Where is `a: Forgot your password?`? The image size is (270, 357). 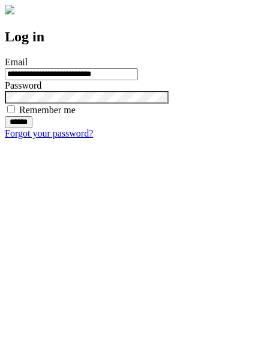 a: Forgot your password? is located at coordinates (49, 133).